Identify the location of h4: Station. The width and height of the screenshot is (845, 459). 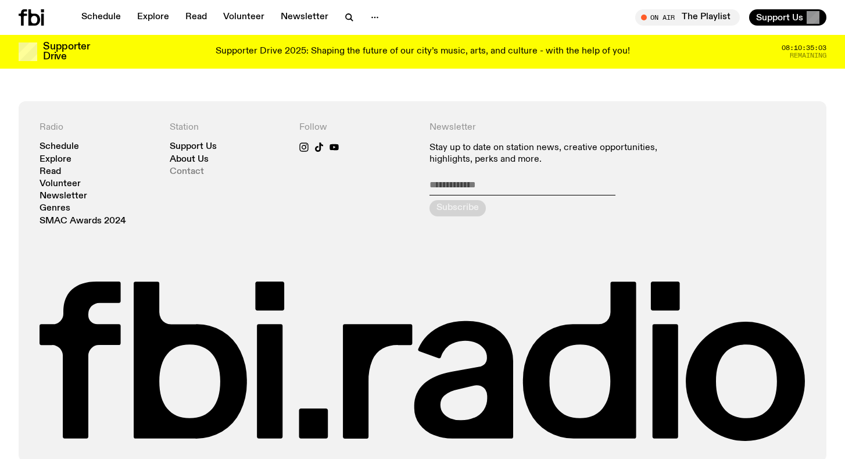
(228, 127).